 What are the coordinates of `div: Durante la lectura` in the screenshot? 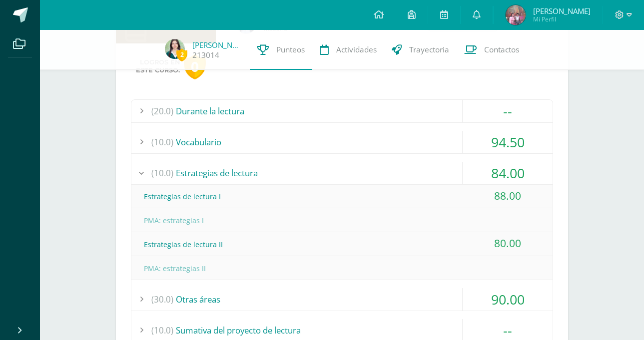 It's located at (342, 111).